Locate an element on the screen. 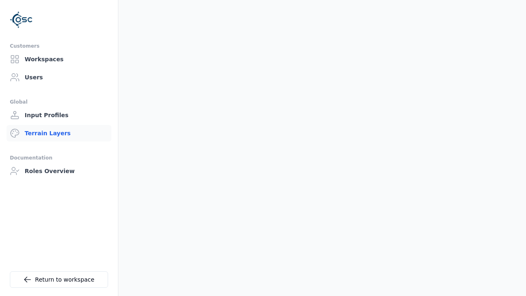 Image resolution: width=526 pixels, height=296 pixels. a: Roles Overview is located at coordinates (59, 171).